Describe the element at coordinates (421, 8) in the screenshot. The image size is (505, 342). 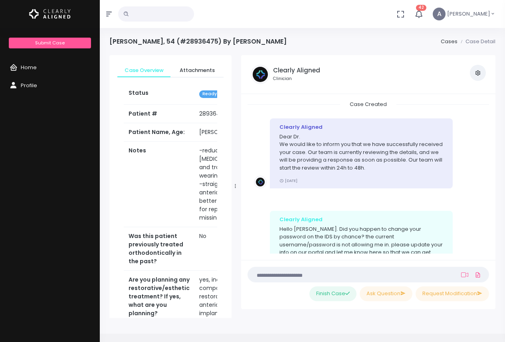
I see `span: 42` at that location.